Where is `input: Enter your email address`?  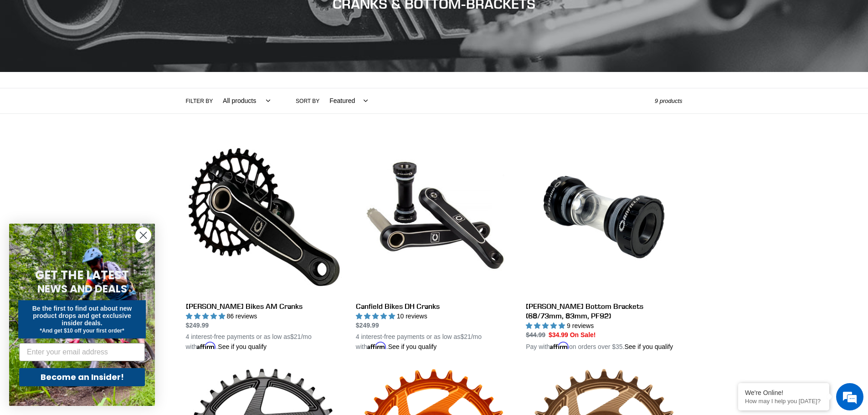 input: Enter your email address is located at coordinates (82, 352).